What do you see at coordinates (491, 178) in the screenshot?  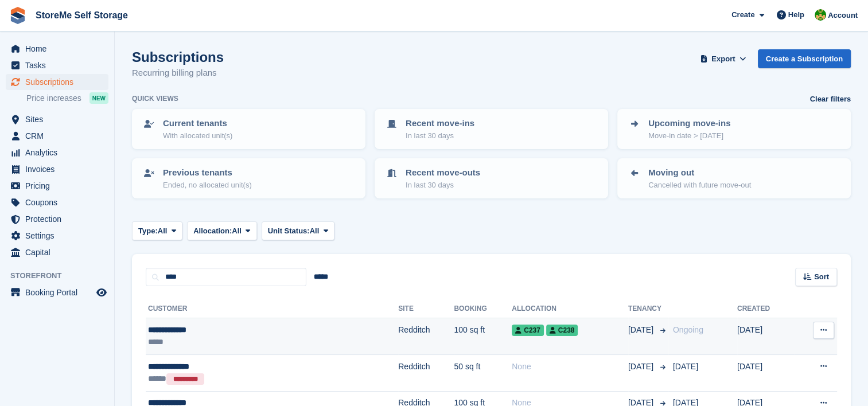 I see `a: Recent move-outs In last 30 days` at bounding box center [491, 178].